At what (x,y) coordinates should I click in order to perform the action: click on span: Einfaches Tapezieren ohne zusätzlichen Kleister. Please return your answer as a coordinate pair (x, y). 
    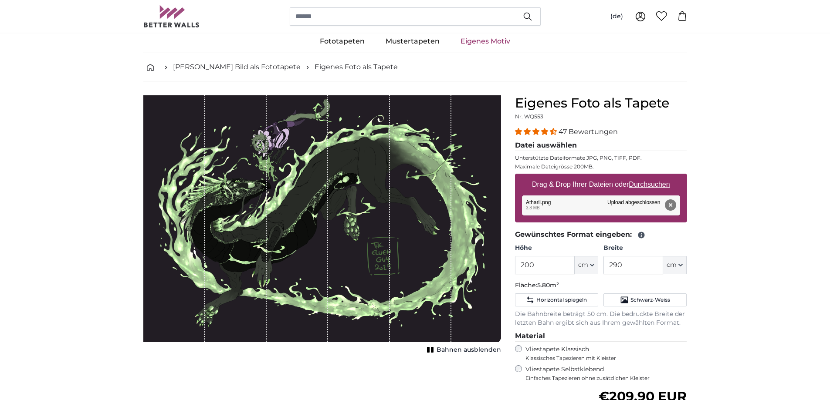
    Looking at the image, I should click on (606, 379).